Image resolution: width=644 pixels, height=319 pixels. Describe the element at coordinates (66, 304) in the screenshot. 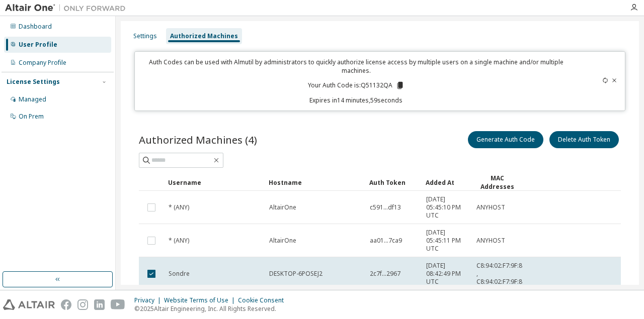

I see `img: facebook.svg` at that location.